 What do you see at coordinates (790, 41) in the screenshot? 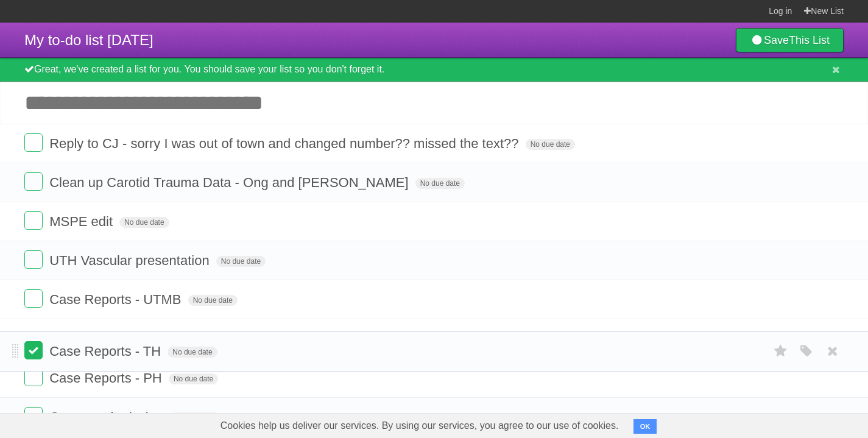
I see `a: SaveThis List` at bounding box center [790, 41].